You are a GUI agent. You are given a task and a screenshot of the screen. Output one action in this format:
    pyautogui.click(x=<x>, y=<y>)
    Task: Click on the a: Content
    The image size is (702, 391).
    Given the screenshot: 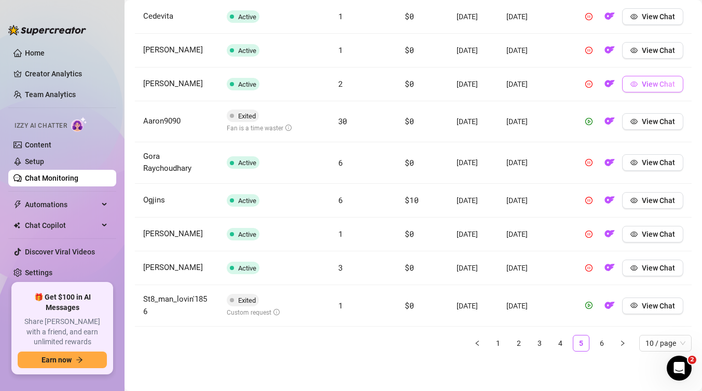 What is the action you would take?
    pyautogui.click(x=38, y=145)
    